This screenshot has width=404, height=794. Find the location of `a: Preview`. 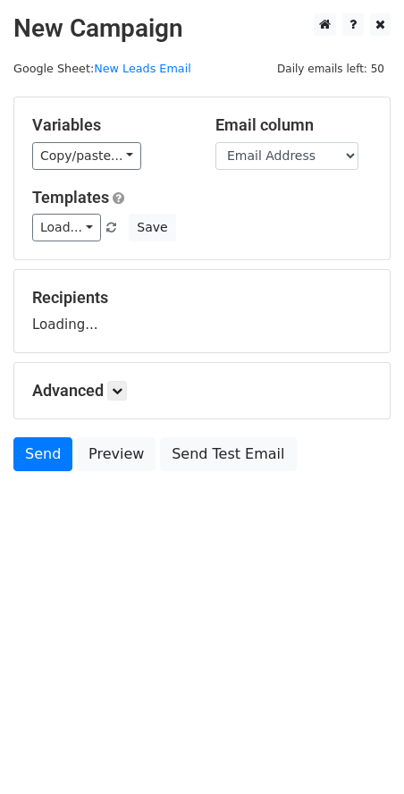

a: Preview is located at coordinates (116, 454).